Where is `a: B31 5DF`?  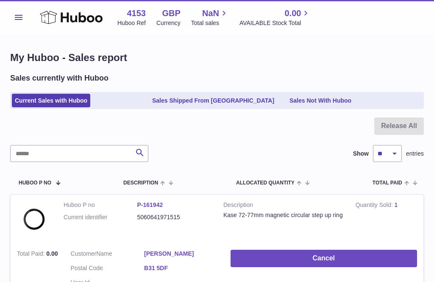
a: B31 5DF is located at coordinates (181, 268).